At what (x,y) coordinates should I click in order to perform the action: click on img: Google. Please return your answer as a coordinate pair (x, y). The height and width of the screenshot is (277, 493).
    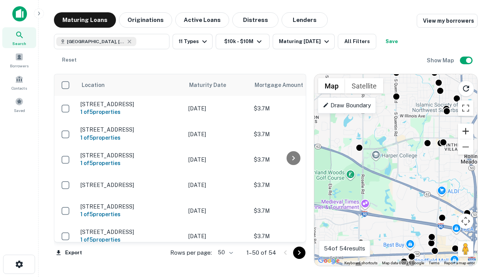
    Looking at the image, I should click on (329, 261).